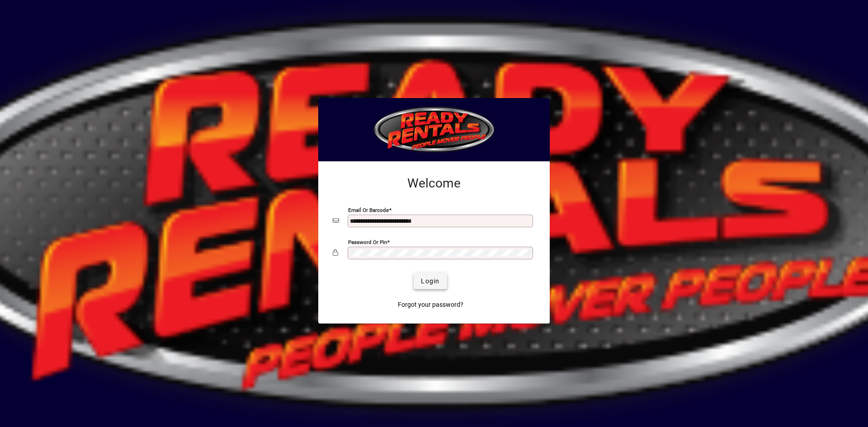 This screenshot has width=868, height=427. What do you see at coordinates (430, 281) in the screenshot?
I see `button: Login` at bounding box center [430, 281].